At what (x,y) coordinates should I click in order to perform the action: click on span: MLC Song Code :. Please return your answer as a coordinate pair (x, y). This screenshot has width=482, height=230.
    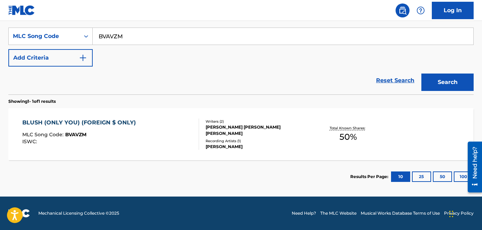
    Looking at the image, I should click on (44, 134).